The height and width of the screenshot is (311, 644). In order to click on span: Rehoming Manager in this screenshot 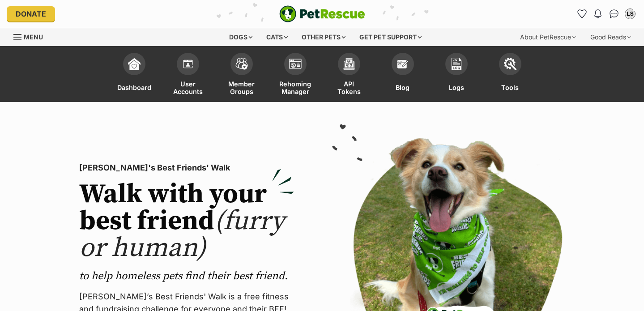, I will do `click(295, 87)`.